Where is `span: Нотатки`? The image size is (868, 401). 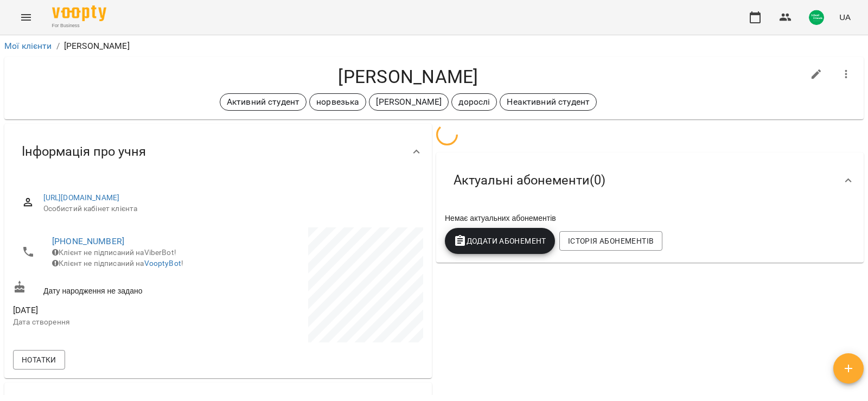
span: Нотатки is located at coordinates (39, 360).